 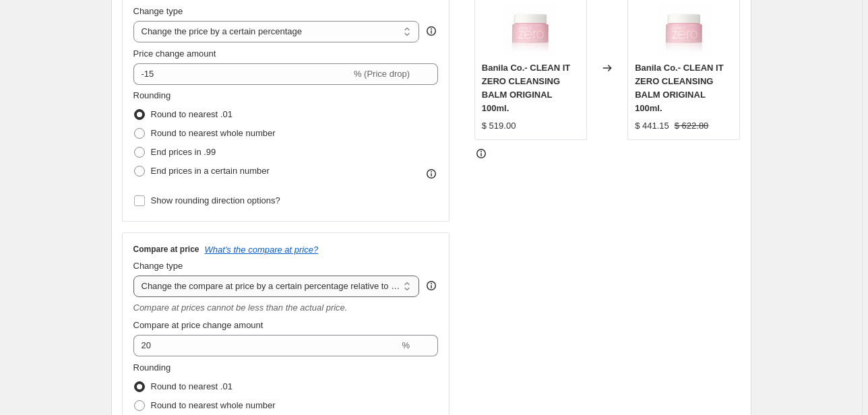 I want to click on span: % (Price drop), so click(x=382, y=73).